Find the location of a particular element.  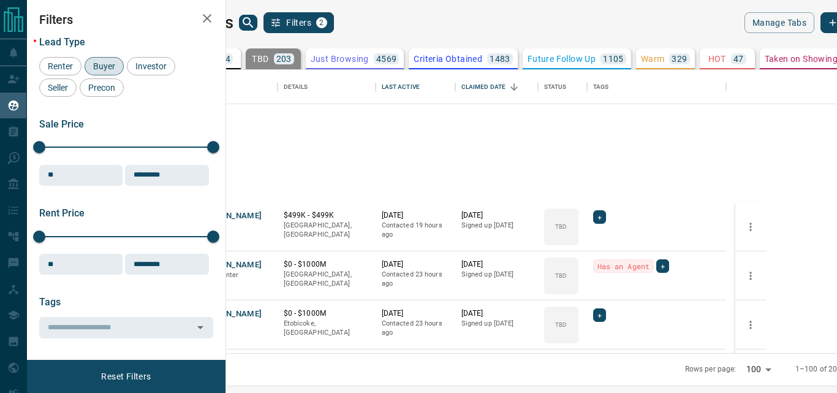

span: Renter is located at coordinates (60, 66).